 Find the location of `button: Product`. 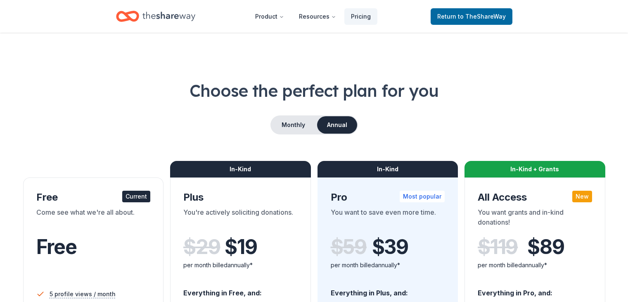

button: Product is located at coordinates (270, 17).